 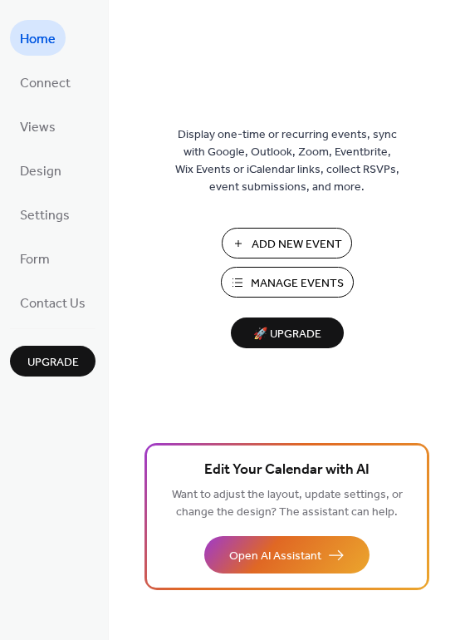 I want to click on span: Views, so click(x=37, y=127).